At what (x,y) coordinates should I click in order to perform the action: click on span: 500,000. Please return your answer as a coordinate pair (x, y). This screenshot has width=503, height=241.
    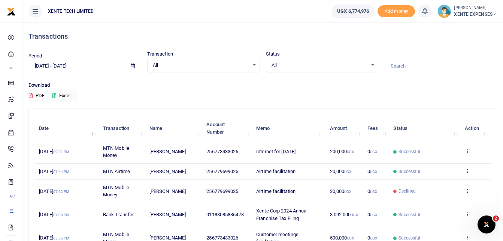
    Looking at the image, I should click on (342, 237).